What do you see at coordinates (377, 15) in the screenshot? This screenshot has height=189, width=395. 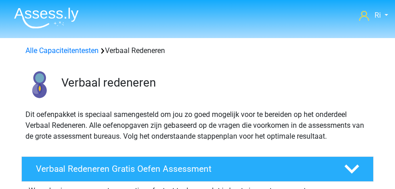 I see `span: Ri` at bounding box center [377, 15].